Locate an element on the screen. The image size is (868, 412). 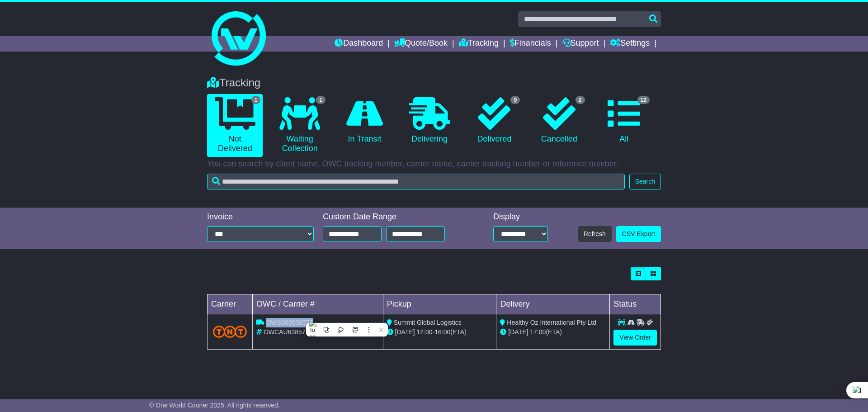
a: Delivering is located at coordinates (429, 121).